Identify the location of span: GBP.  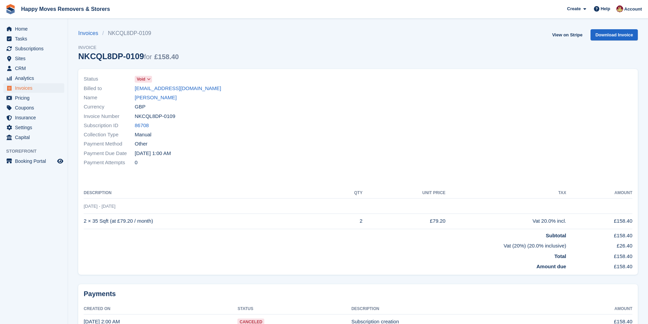
(140, 107).